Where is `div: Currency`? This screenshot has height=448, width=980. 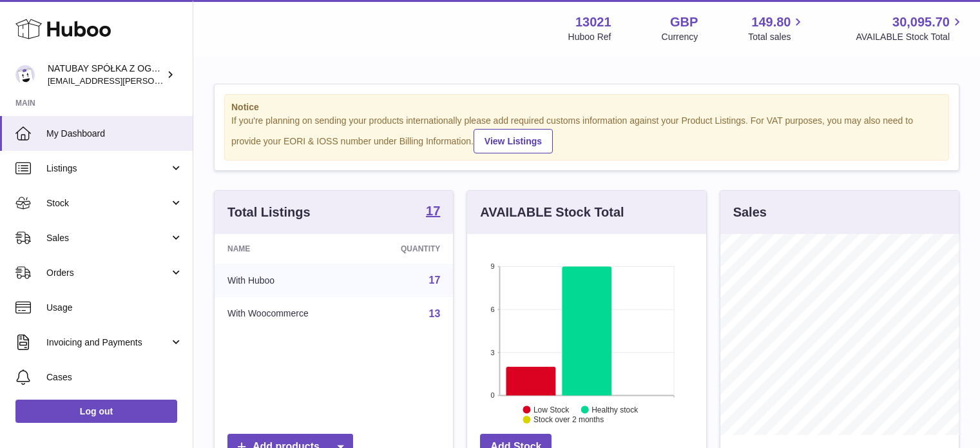 div: Currency is located at coordinates (680, 37).